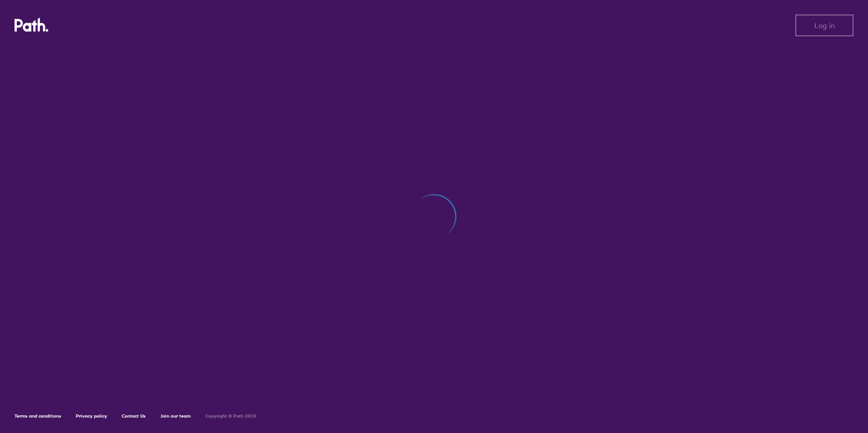  Describe the element at coordinates (825, 26) in the screenshot. I see `span: Log in` at that location.